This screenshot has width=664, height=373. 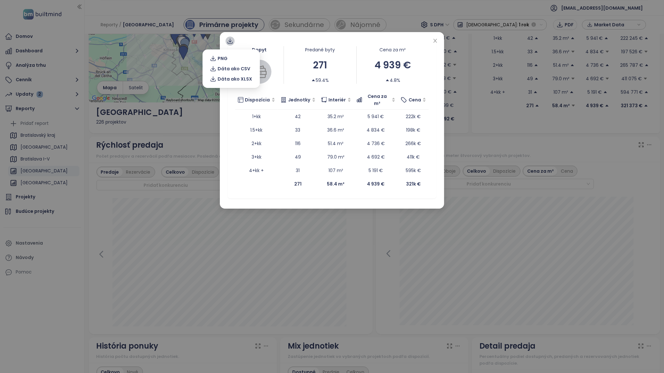 What do you see at coordinates (393, 80) in the screenshot?
I see `div: 4.8%` at bounding box center [393, 80].